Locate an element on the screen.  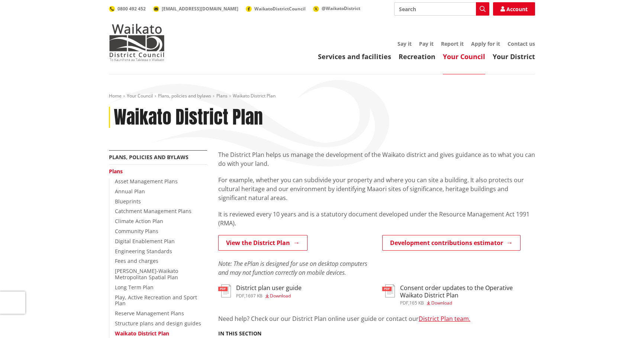
h5: In this section is located at coordinates (240, 333).